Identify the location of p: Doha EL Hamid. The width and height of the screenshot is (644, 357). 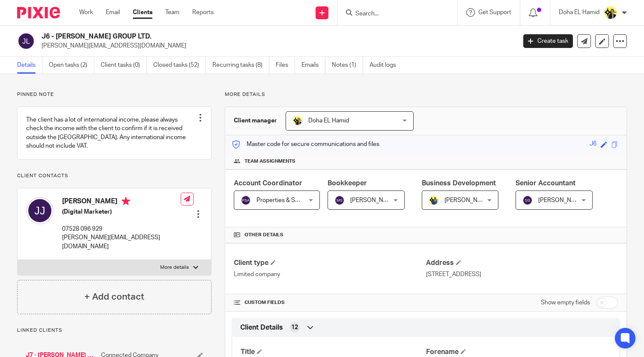
(579, 12).